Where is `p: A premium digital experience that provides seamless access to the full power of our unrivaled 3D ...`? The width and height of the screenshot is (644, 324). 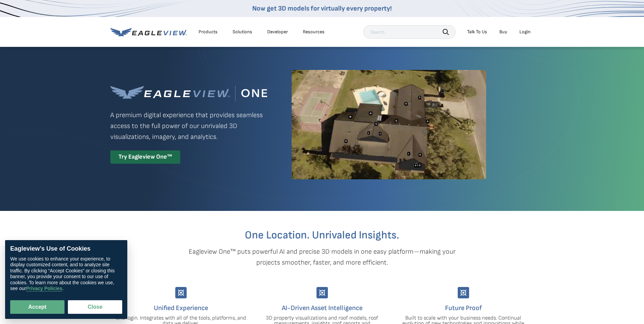
p: A premium digital experience that provides seamless access to the full power of our unrivaled 3D ... is located at coordinates (189, 126).